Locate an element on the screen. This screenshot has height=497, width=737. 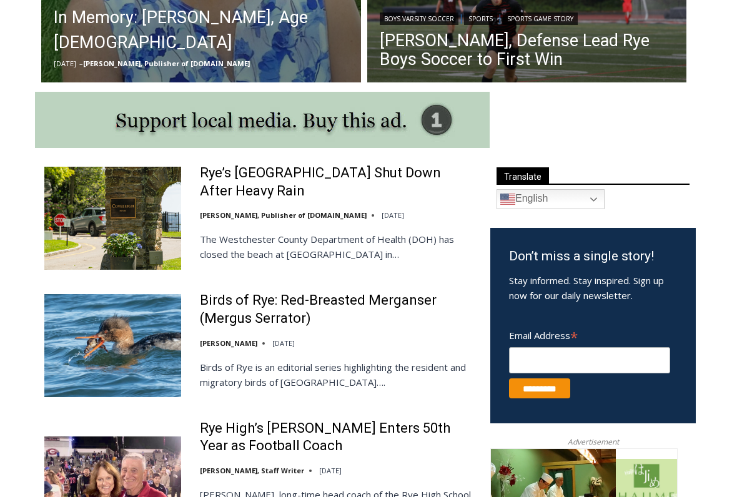
img: support local media, buy this ad is located at coordinates (262, 120).